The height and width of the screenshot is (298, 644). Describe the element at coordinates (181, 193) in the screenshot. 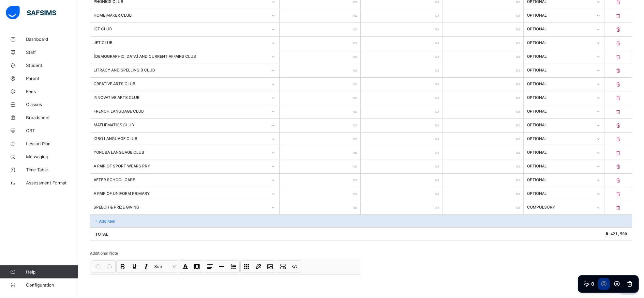

I see `div: A PAIR OF UNIFORM PRIMARY` at that location.